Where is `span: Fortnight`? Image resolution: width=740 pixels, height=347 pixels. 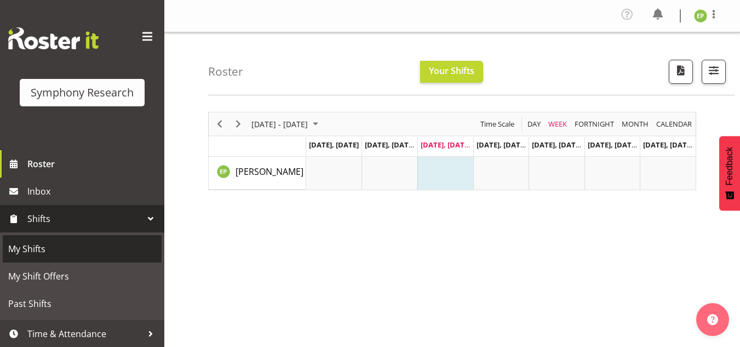
span: Fortnight is located at coordinates (594, 124).